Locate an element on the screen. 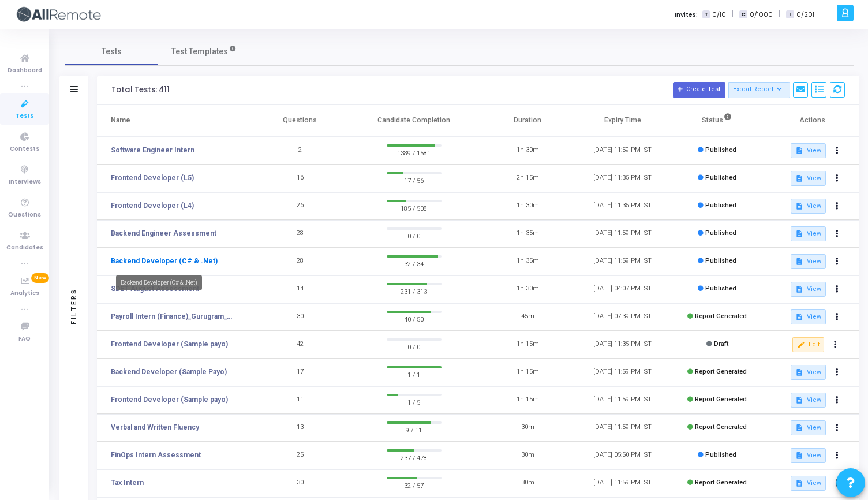 The height and width of the screenshot is (500, 868). span: Analytics is located at coordinates (24, 293).